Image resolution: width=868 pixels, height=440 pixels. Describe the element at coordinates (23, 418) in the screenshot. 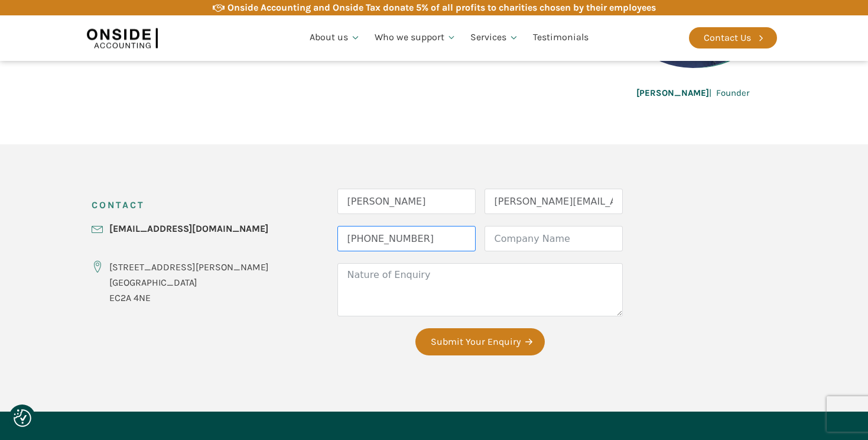

I see `img: Revisit consent button` at that location.